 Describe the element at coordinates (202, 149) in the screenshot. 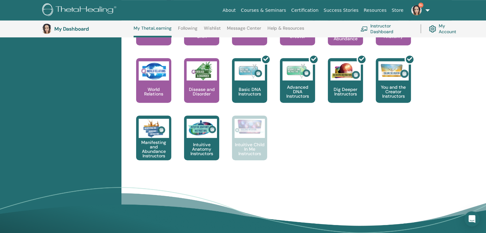

I see `p: Intuitive Anatomy Instructors` at that location.